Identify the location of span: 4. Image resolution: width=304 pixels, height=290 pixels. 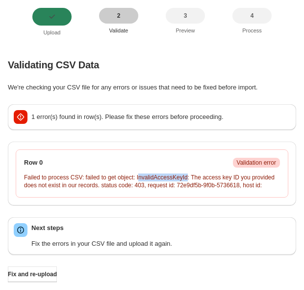
(252, 16).